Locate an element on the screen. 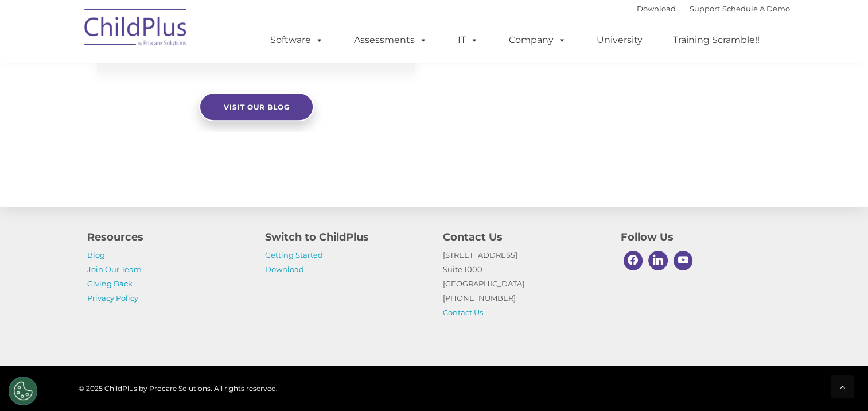 The image size is (868, 411). a: Youtube is located at coordinates (684, 261).